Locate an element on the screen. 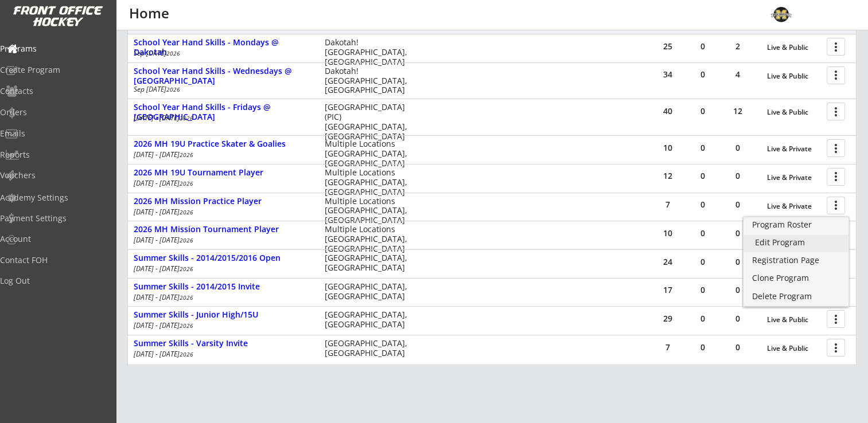 This screenshot has height=423, width=868. div: 24 is located at coordinates (667, 262).